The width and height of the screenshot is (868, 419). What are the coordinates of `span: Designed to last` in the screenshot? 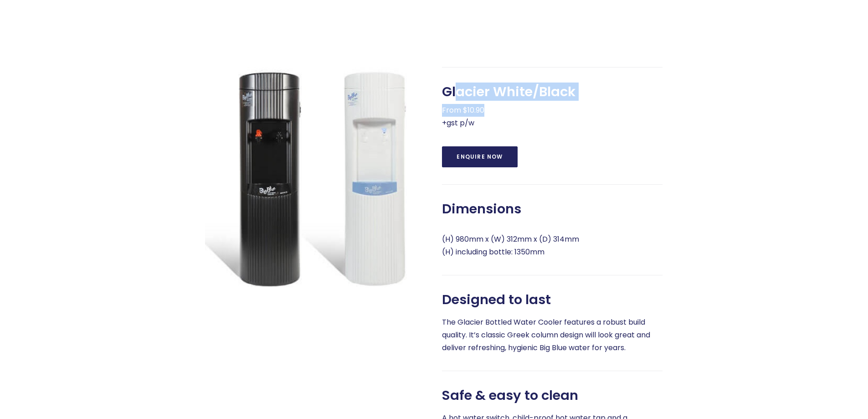 It's located at (496, 300).